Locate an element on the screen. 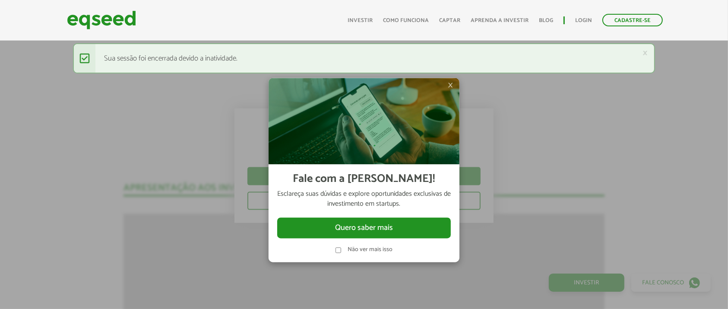 The width and height of the screenshot is (728, 309). a: Login is located at coordinates (583, 20).